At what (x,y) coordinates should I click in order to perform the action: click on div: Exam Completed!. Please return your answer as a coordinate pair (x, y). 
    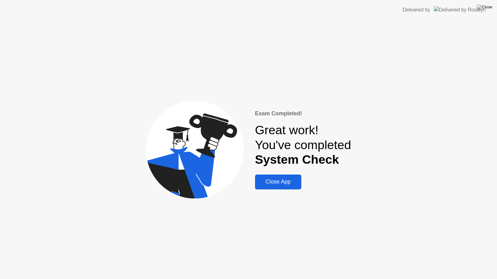
    Looking at the image, I should click on (303, 114).